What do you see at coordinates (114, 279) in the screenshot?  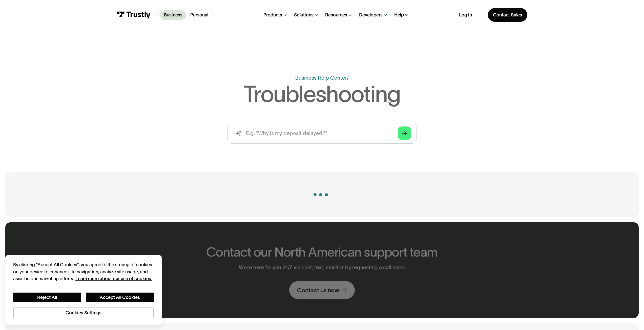 I see `a: More information about your privacy, opens in a new tab` at bounding box center [114, 279].